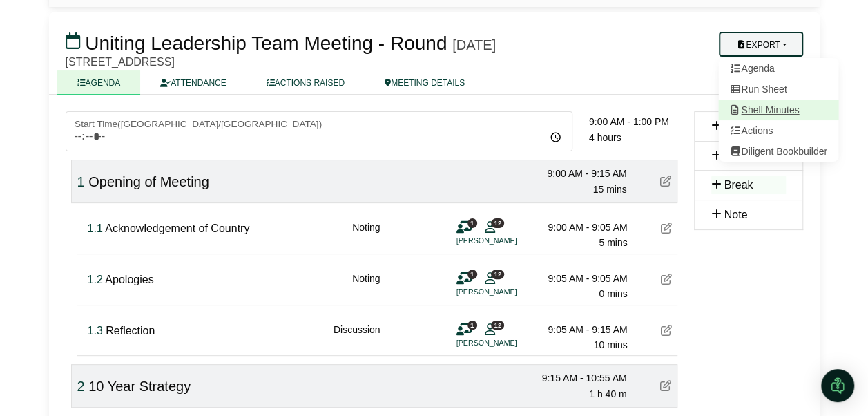 This screenshot has height=416, width=868. I want to click on span: 4 hours, so click(605, 137).